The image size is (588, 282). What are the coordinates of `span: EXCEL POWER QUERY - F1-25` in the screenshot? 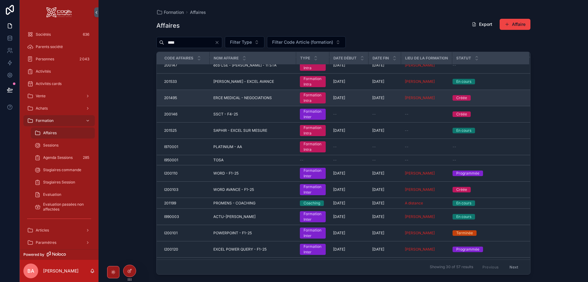 It's located at (240, 249).